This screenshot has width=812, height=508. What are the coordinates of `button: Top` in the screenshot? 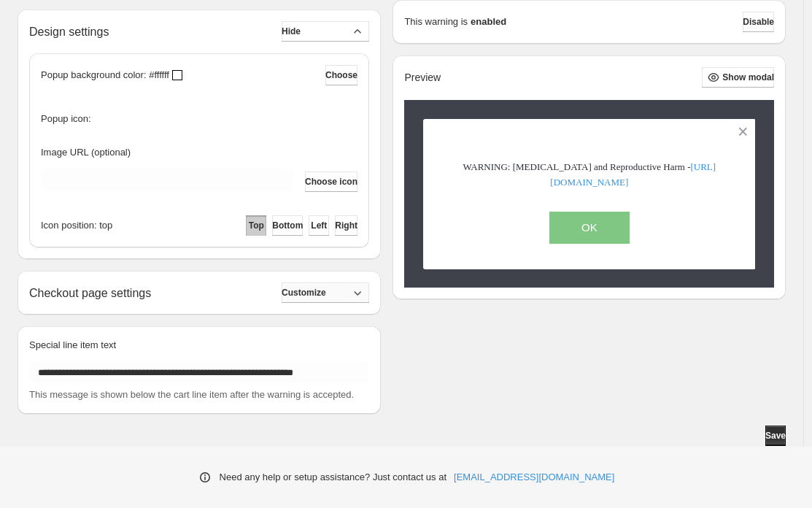 It's located at (256, 226).